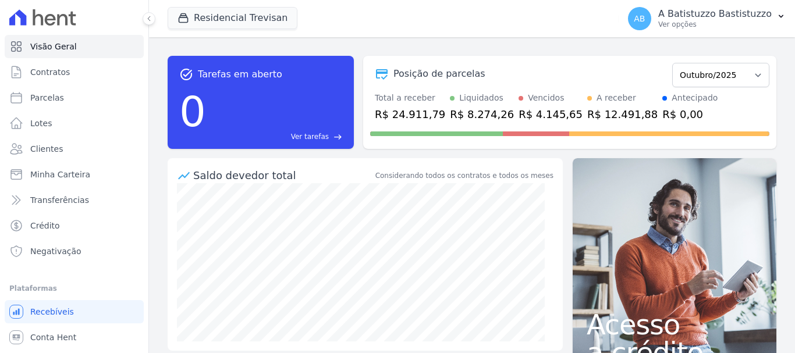 Image resolution: width=795 pixels, height=353 pixels. Describe the element at coordinates (232, 18) in the screenshot. I see `button: Residencial Trevisan` at that location.